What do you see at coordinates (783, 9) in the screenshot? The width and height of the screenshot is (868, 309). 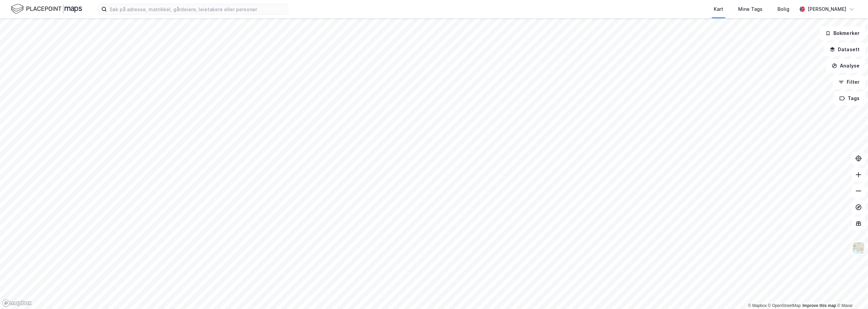 I see `div: Bolig` at bounding box center [783, 9].